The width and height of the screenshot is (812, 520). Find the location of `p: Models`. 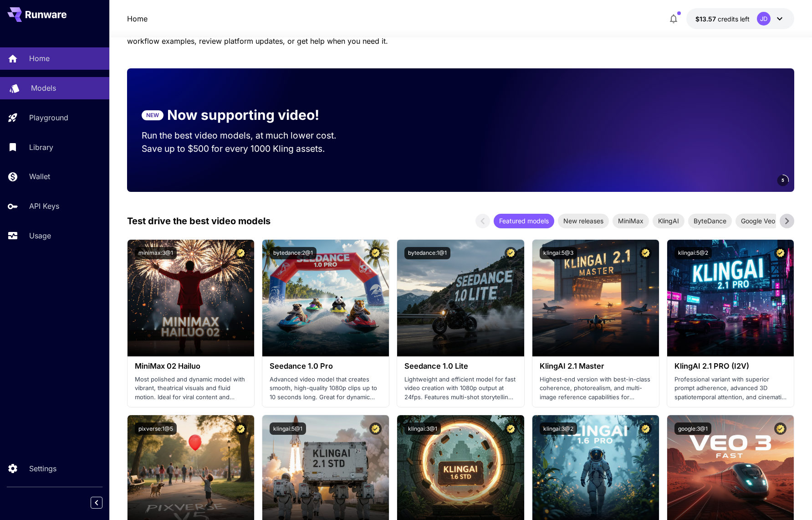

p: Models is located at coordinates (43, 88).